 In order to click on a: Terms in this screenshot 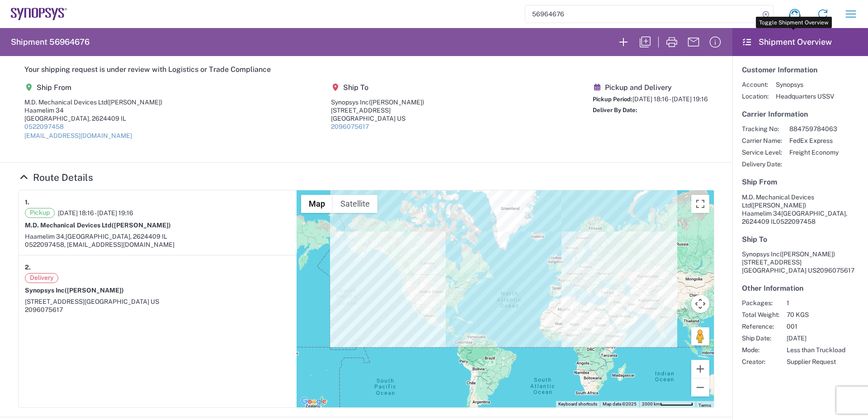, I will do `click(704, 405)`.